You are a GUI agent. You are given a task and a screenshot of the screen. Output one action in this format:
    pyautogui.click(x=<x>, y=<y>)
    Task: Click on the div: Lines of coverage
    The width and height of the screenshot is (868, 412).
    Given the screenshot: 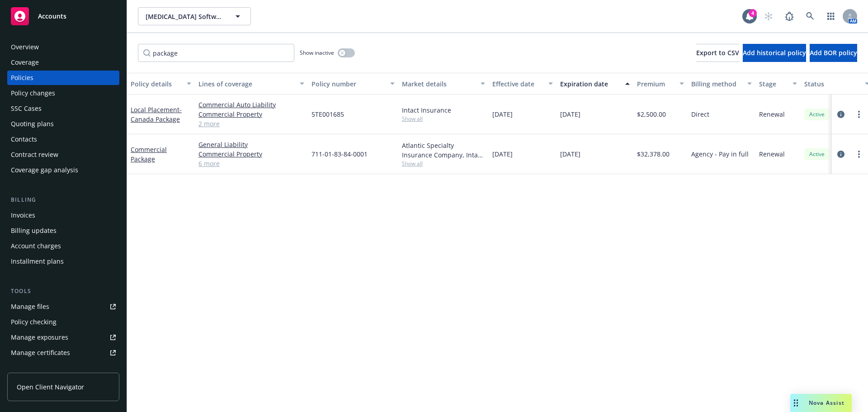 What is the action you would take?
    pyautogui.click(x=246, y=83)
    